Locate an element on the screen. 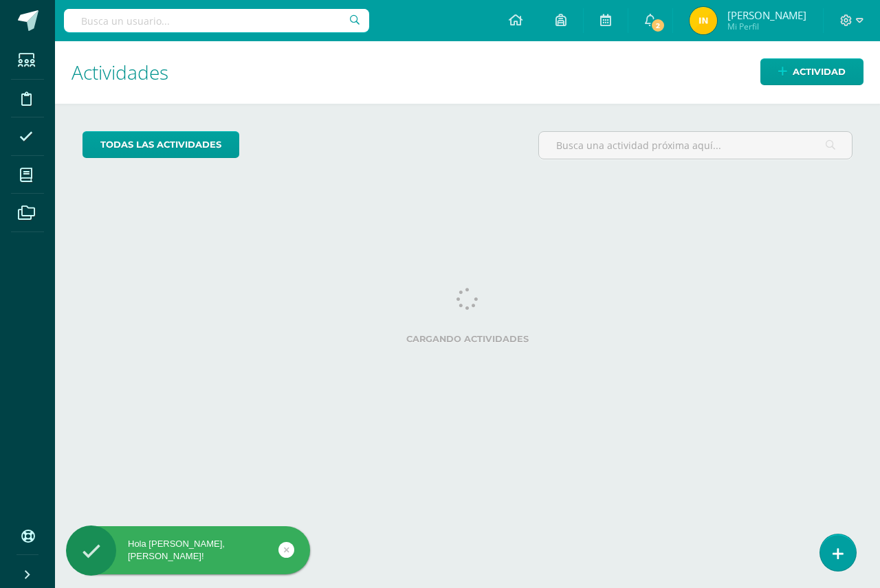 This screenshot has width=880, height=588. h1: Actividades is located at coordinates (468, 72).